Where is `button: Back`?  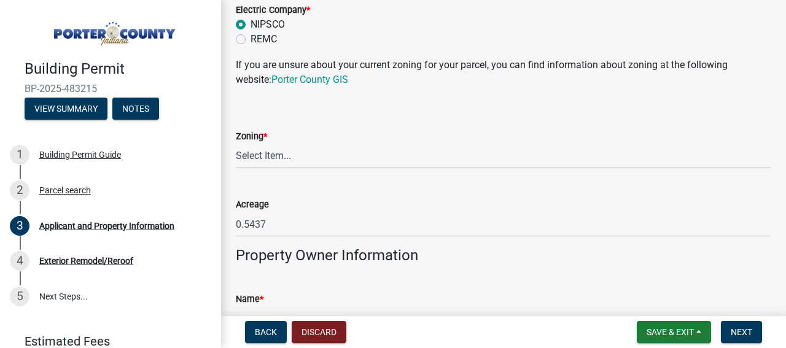
button: Back is located at coordinates (266, 332).